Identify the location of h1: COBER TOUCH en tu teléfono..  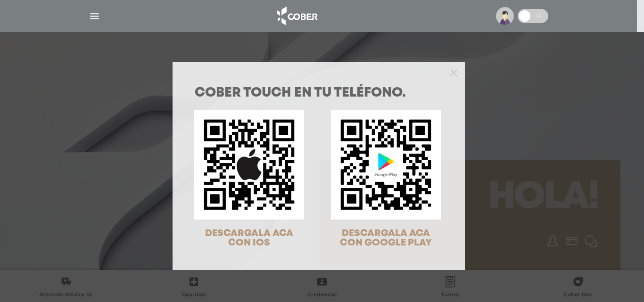
(319, 94).